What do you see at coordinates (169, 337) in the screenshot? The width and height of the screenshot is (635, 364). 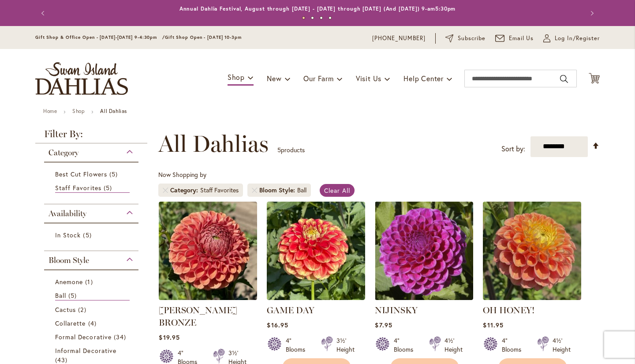 I see `span: $19.95` at bounding box center [169, 337].